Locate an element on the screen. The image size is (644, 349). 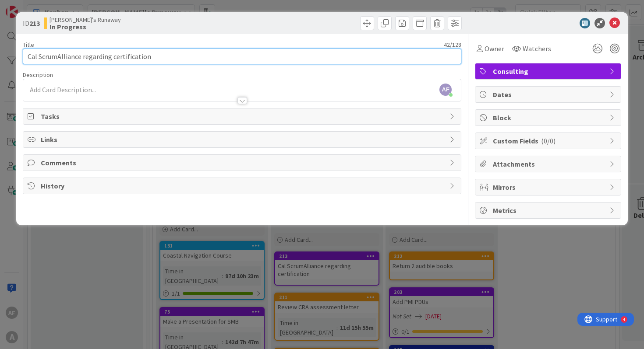
span: Consulting is located at coordinates (549, 71).